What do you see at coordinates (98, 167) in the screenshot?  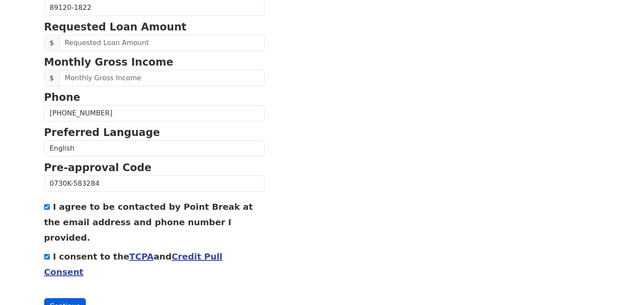 I see `strong: Pre-approval Code` at bounding box center [98, 167].